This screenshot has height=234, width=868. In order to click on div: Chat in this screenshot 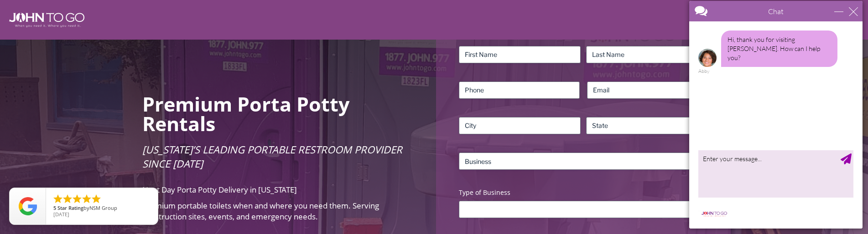, I will do `click(92, 15)`.